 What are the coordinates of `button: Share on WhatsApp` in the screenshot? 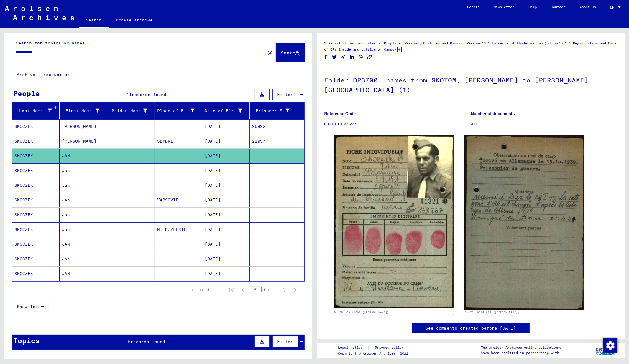 It's located at (361, 57).